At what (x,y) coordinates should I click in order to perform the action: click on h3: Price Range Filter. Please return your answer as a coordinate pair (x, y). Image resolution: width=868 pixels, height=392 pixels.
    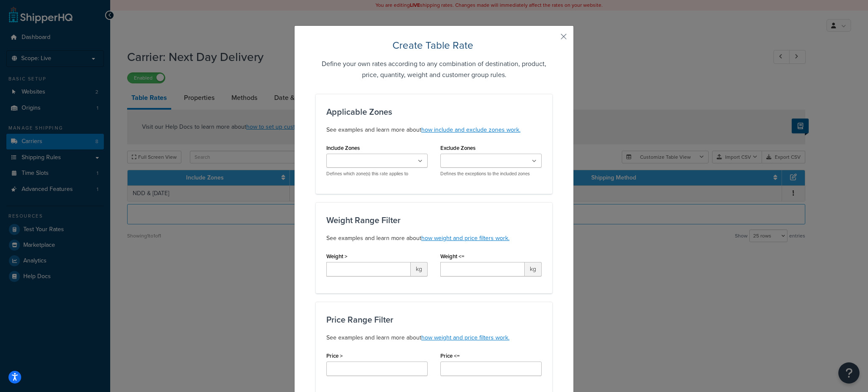
    Looking at the image, I should click on (434, 320).